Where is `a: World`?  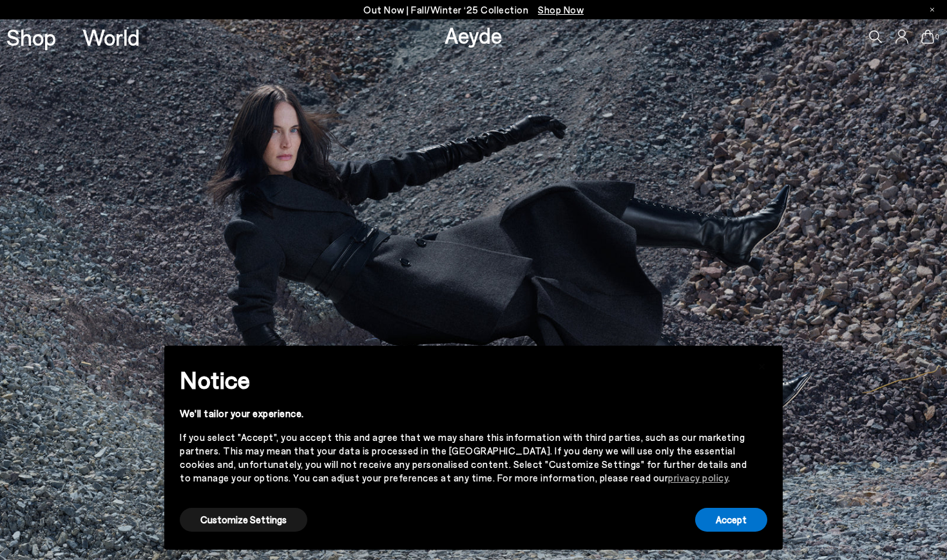
a: World is located at coordinates (111, 37).